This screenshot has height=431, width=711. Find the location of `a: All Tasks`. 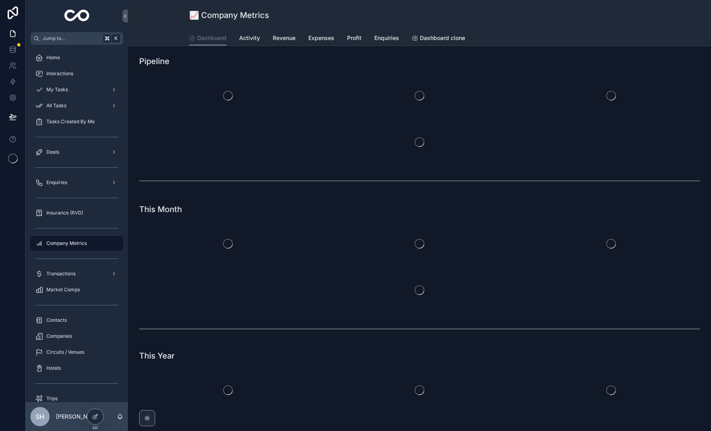

a: All Tasks is located at coordinates (77, 106).